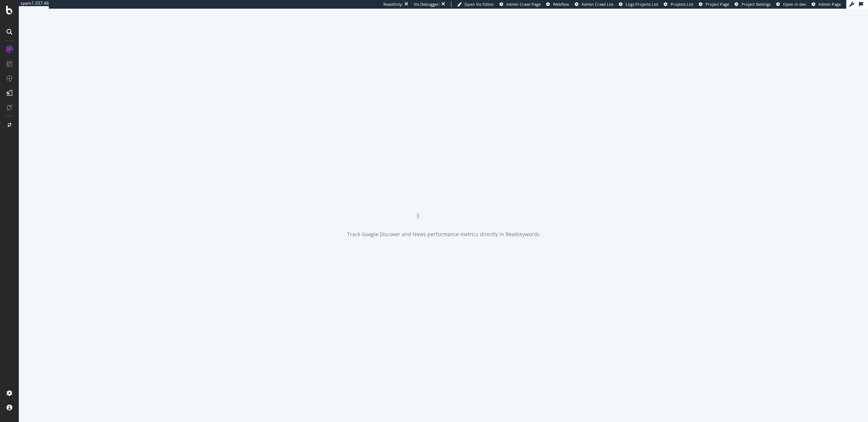 This screenshot has height=422, width=868. I want to click on div: Viz Debugger:, so click(427, 4).